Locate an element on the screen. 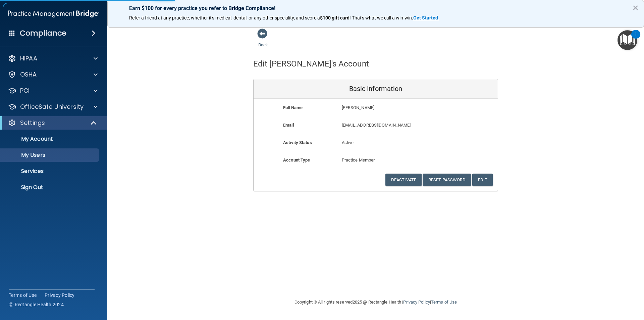 The width and height of the screenshot is (644, 320). img: PMB logo is located at coordinates (54, 14).